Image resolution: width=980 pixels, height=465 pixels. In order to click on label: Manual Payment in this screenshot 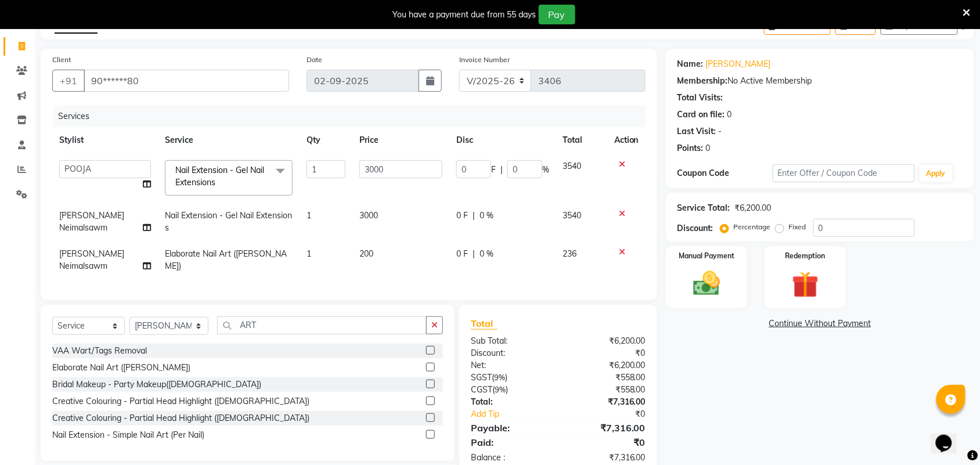, I will do `click(707, 256)`.